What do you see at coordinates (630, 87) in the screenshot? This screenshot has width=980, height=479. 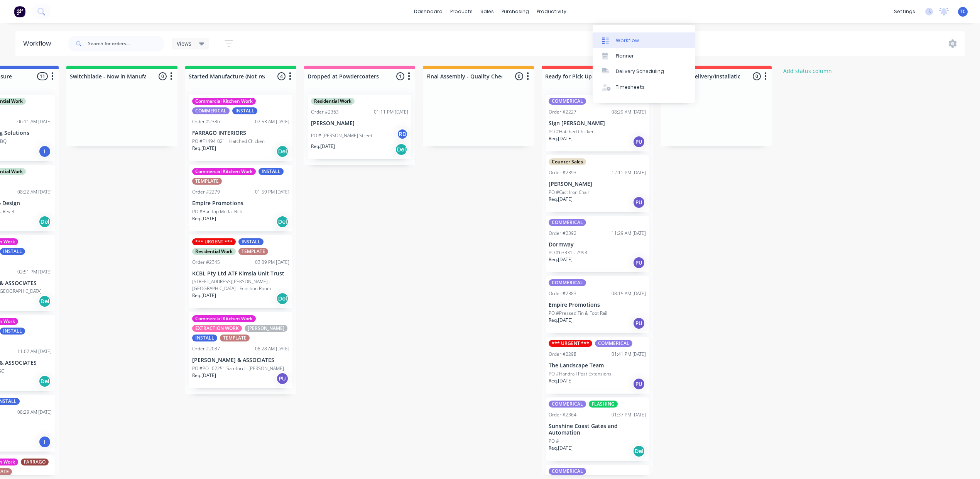 I see `div: Timesheets` at bounding box center [630, 87].